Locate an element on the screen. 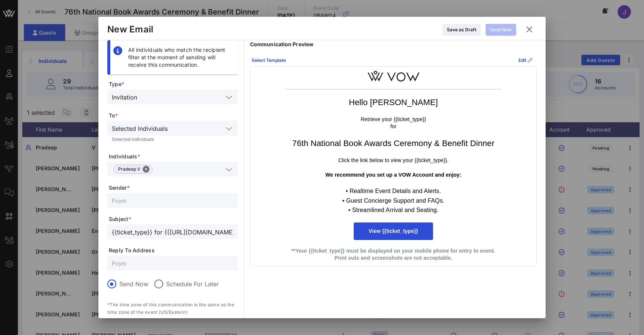 Image resolution: width=644 pixels, height=335 pixels. div: Send Now is located at coordinates (501, 30).